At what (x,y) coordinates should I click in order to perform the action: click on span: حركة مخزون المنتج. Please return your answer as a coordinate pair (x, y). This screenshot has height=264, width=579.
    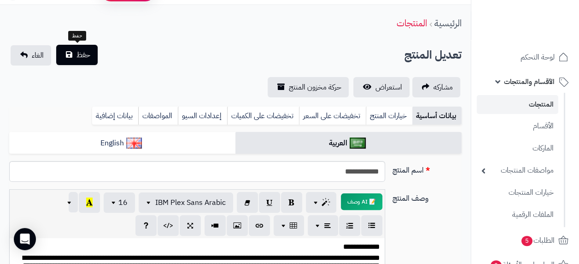
    Looking at the image, I should click on (315, 87).